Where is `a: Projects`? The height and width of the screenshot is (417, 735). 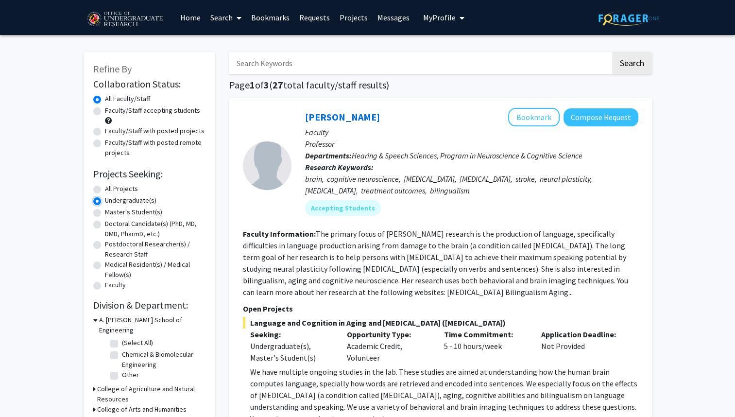
a: Projects is located at coordinates (354, 17).